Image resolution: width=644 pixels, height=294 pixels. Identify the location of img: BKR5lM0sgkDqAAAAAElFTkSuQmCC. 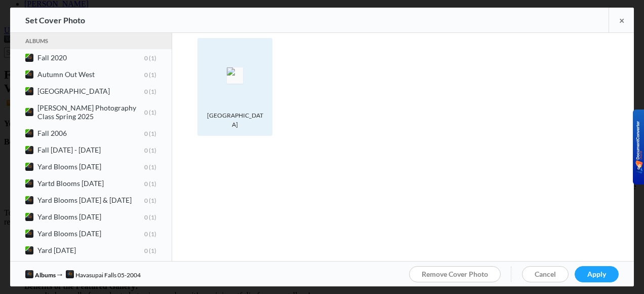
(639, 147).